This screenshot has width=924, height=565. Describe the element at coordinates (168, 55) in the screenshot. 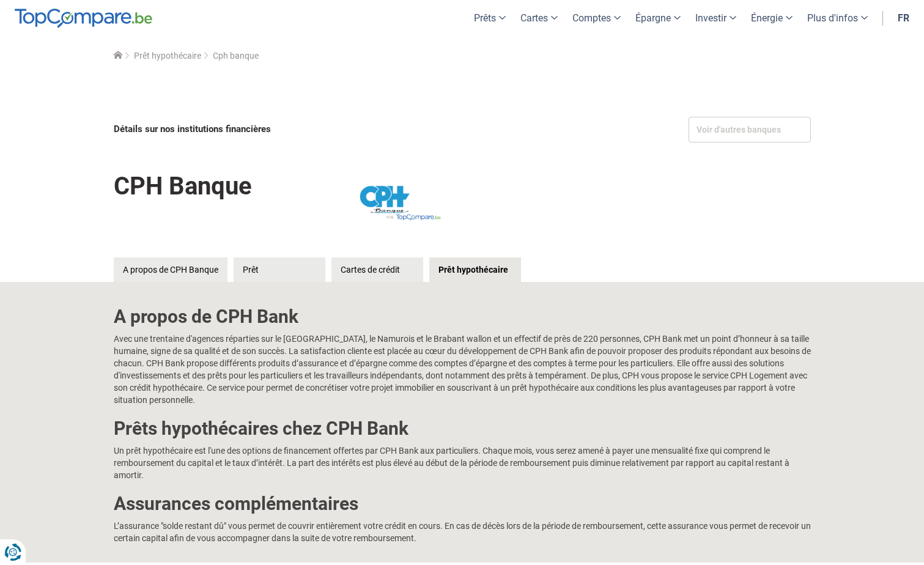

I see `span: Prêt hypothécaire` at that location.